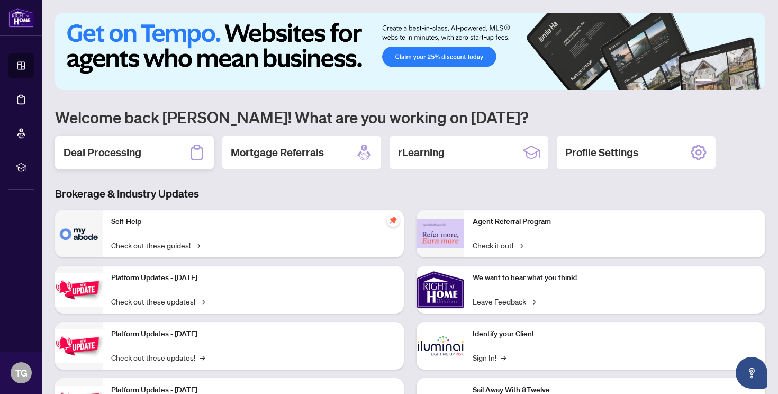  Describe the element at coordinates (253, 222) in the screenshot. I see `p: Self-Help` at that location.